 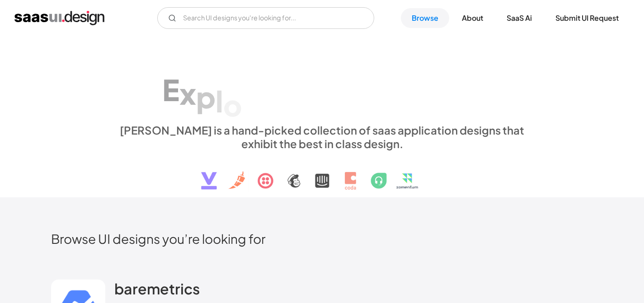 I want to click on a: Submit UI Request, so click(x=587, y=18).